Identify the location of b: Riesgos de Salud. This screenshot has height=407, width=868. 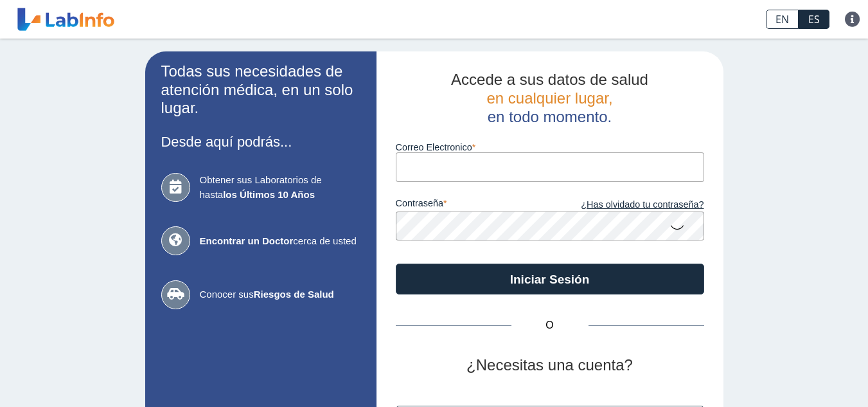
(294, 294).